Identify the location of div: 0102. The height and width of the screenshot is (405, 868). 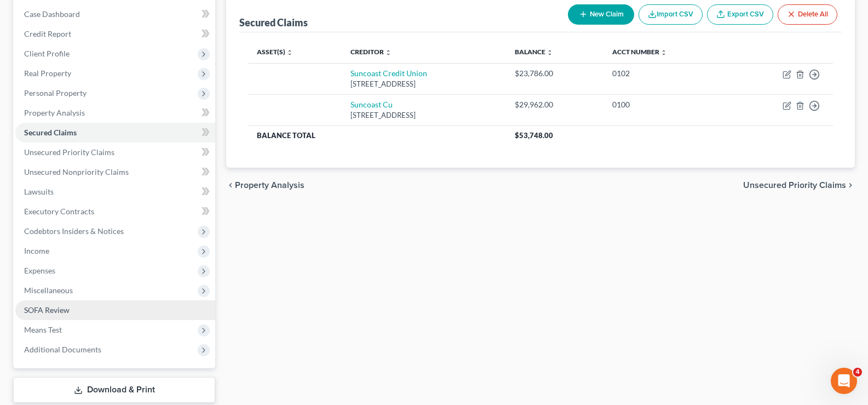
(667, 74).